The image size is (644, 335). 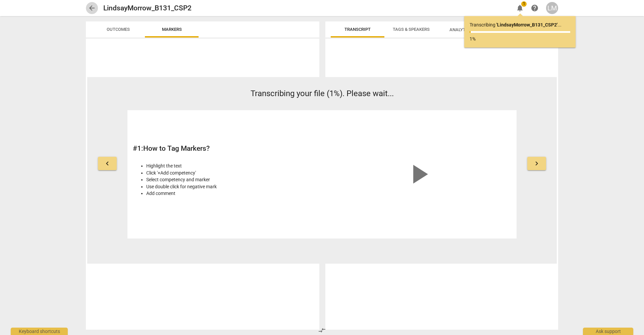 I want to click on span: arrow_back, so click(x=92, y=8).